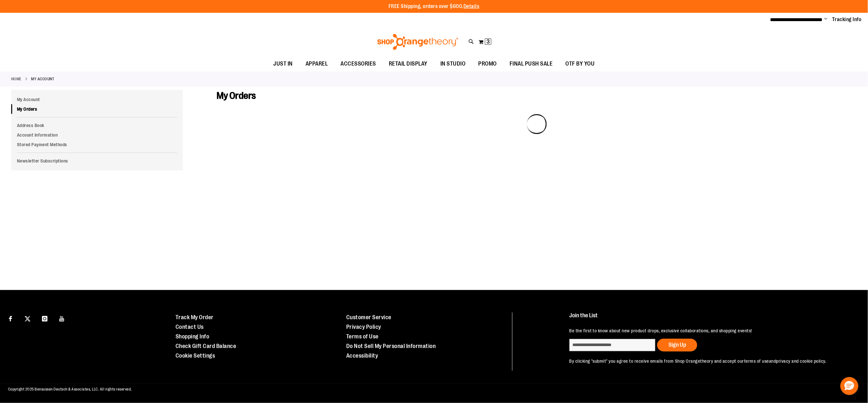 This screenshot has width=868, height=403. I want to click on a: ACCESSORIES, so click(359, 64).